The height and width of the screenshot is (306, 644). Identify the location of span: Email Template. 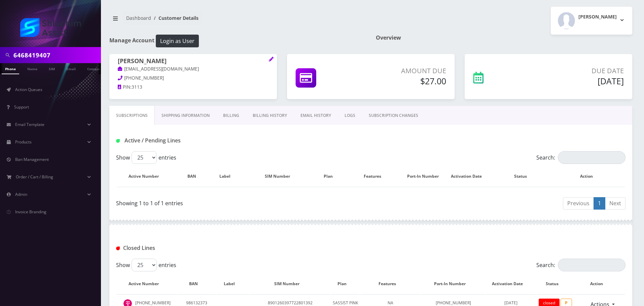
(30, 124).